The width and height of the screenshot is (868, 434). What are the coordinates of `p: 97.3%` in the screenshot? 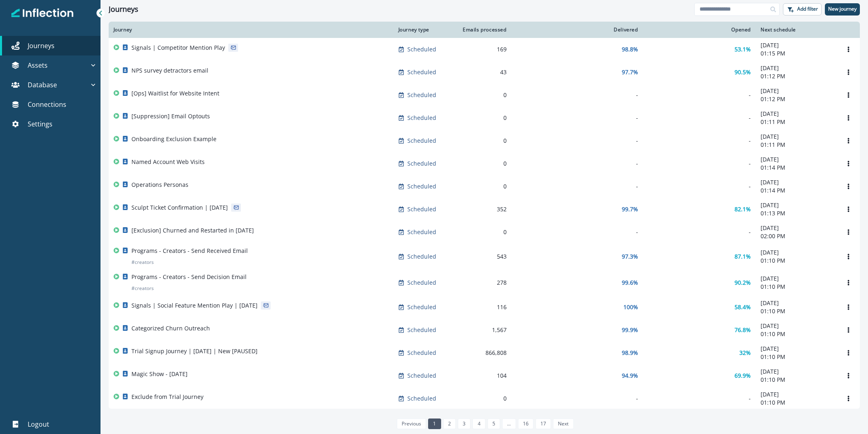 It's located at (631, 257).